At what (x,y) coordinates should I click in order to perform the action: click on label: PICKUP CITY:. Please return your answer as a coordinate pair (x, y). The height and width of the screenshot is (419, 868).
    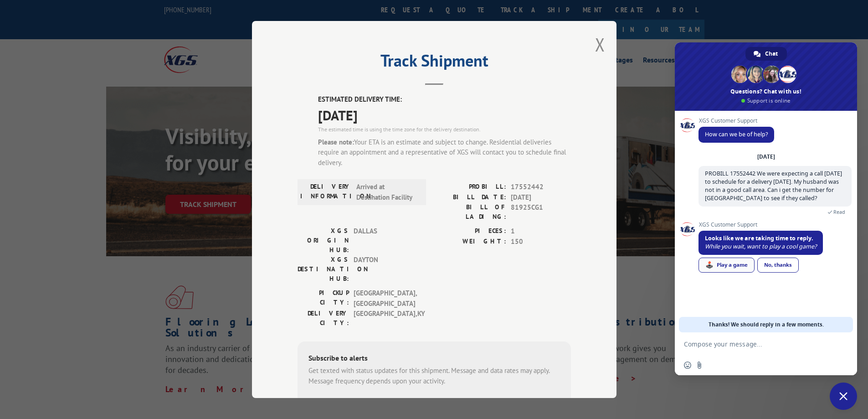
    Looking at the image, I should click on (323, 298).